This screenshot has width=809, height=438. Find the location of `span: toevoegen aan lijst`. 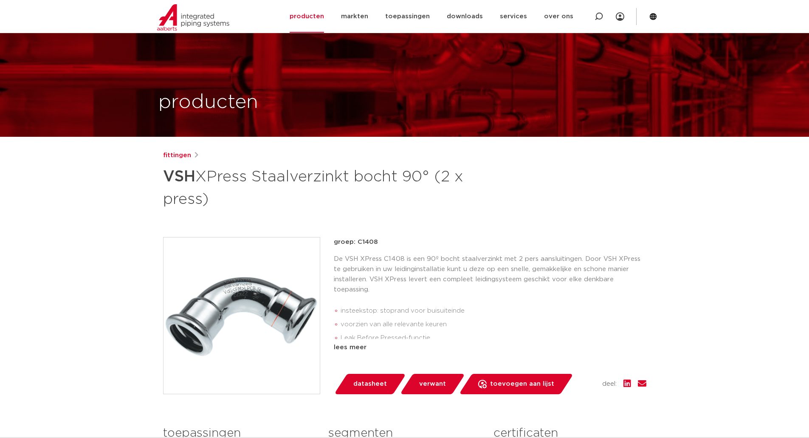

span: toevoegen aan lijst is located at coordinates (522, 384).